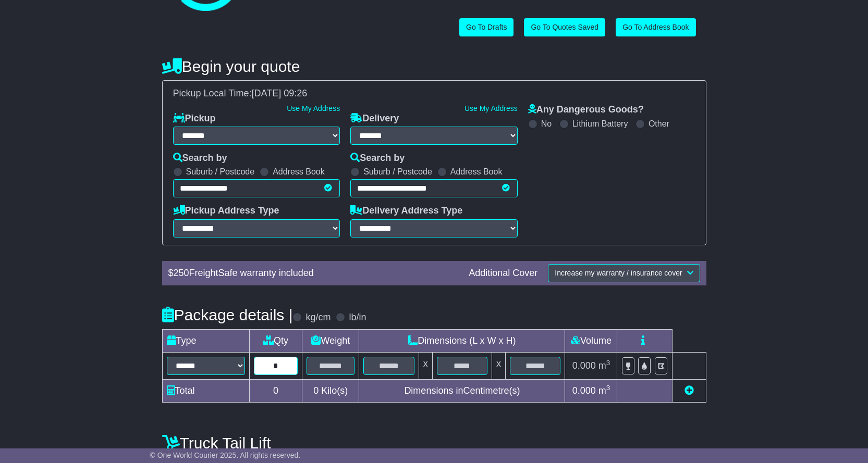  What do you see at coordinates (462, 391) in the screenshot?
I see `td: Dimensions in Centimetre(s)` at bounding box center [462, 391].